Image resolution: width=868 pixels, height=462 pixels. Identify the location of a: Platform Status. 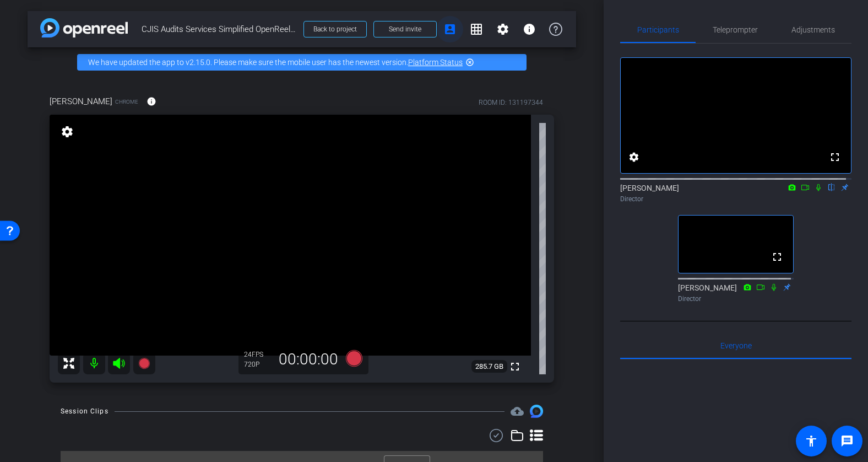
(435, 63).